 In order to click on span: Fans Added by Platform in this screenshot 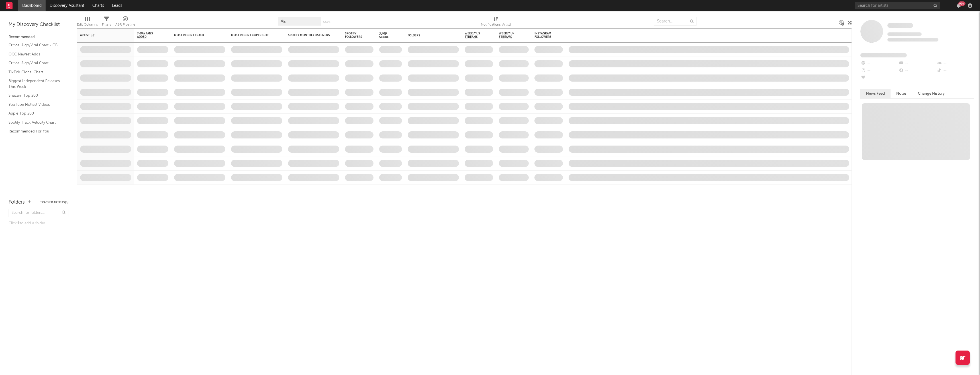, I will do `click(884, 55)`.